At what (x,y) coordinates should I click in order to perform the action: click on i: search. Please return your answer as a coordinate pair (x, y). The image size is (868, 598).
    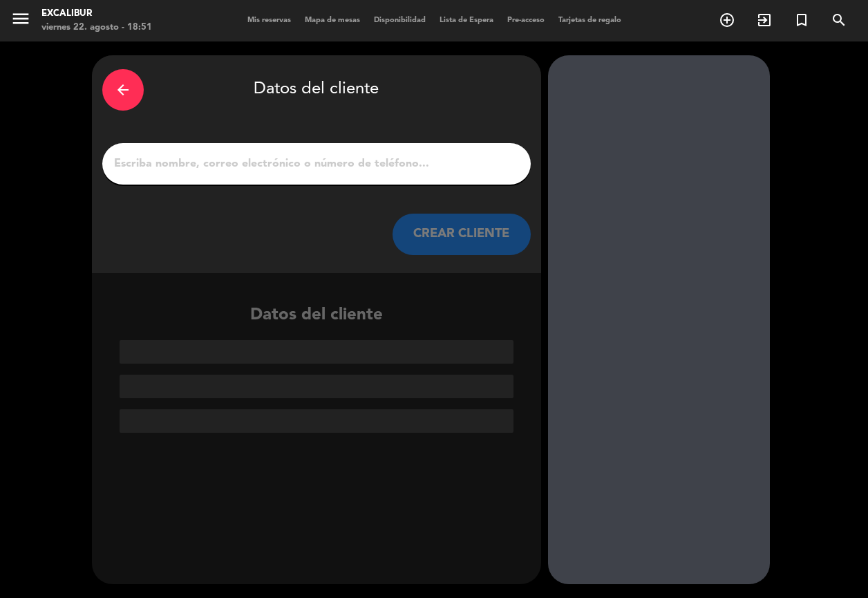
    Looking at the image, I should click on (838, 20).